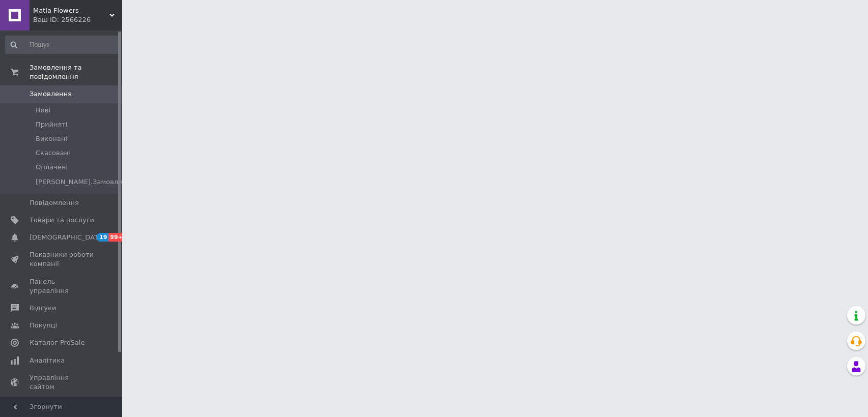 The height and width of the screenshot is (417, 868). Describe the element at coordinates (61, 260) in the screenshot. I see `span: Показники роботи компанії` at that location.